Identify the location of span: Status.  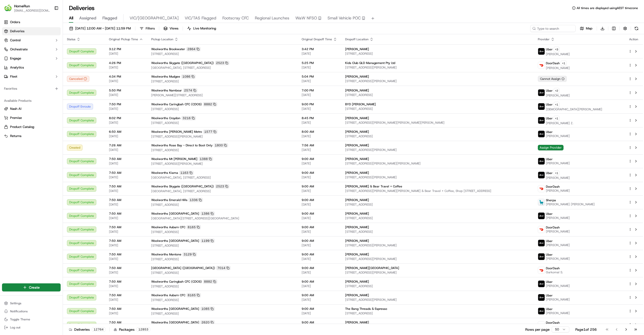
(71, 39).